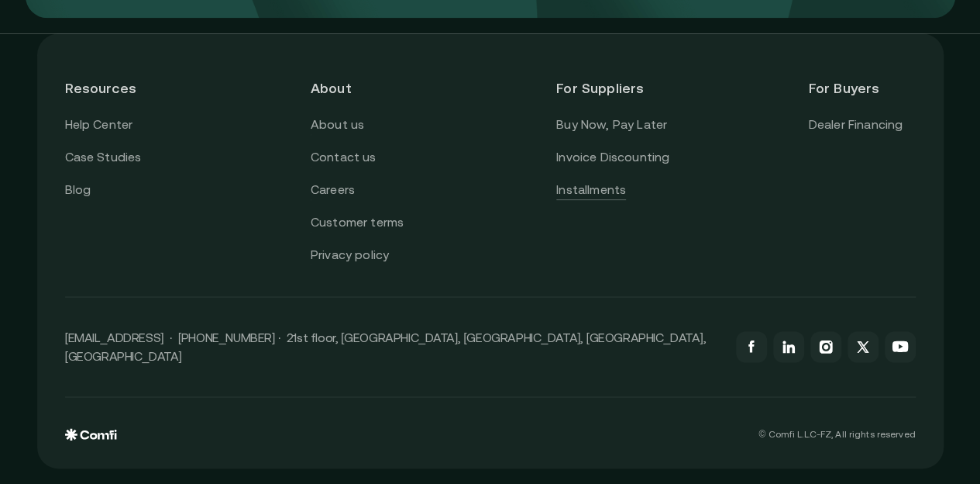 The image size is (980, 484). I want to click on header: For Suppliers, so click(613, 88).